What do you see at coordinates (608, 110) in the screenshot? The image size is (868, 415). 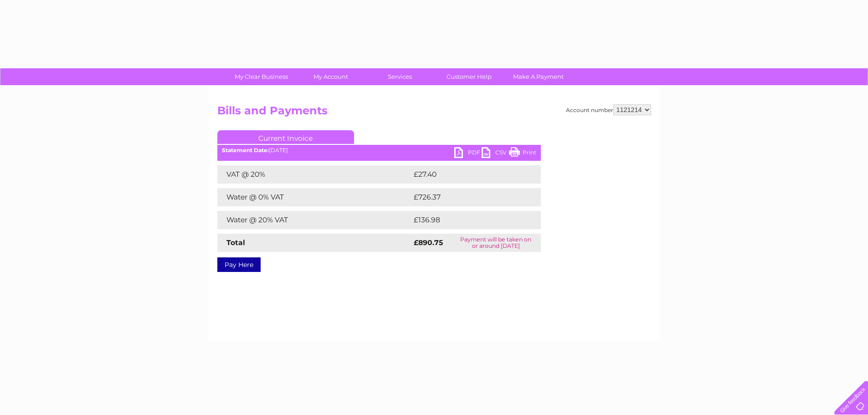 I see `div: Account number` at bounding box center [608, 110].